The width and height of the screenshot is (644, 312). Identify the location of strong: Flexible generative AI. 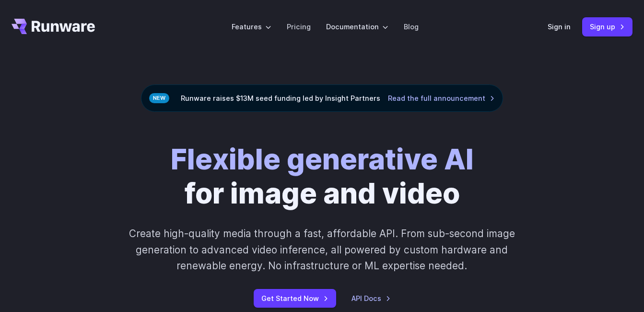
(322, 159).